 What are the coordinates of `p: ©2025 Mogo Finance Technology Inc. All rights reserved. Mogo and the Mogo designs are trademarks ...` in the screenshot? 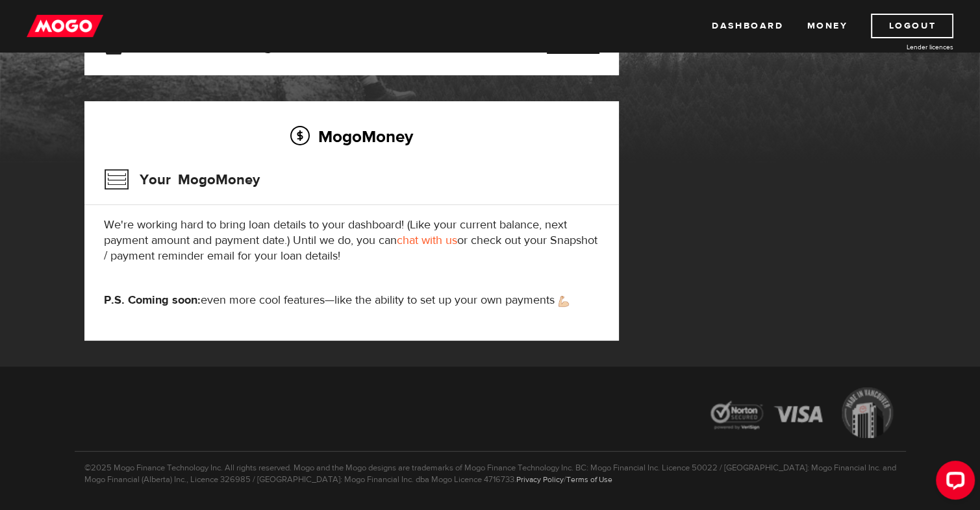 It's located at (490, 468).